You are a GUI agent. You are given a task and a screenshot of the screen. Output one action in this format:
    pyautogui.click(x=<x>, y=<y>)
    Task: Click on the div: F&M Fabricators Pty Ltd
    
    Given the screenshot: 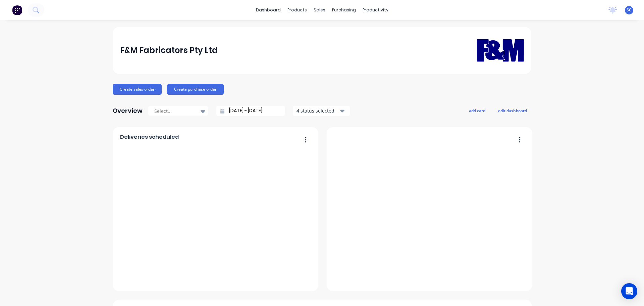 What is the action you would take?
    pyautogui.click(x=169, y=50)
    